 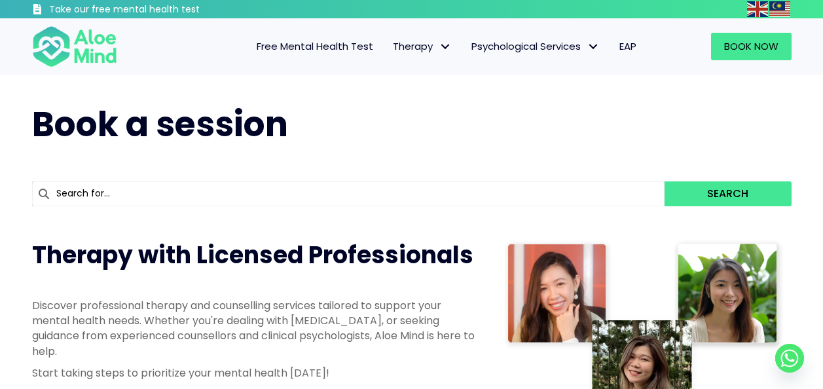 I want to click on a: Free Mental Health Test, so click(x=315, y=47).